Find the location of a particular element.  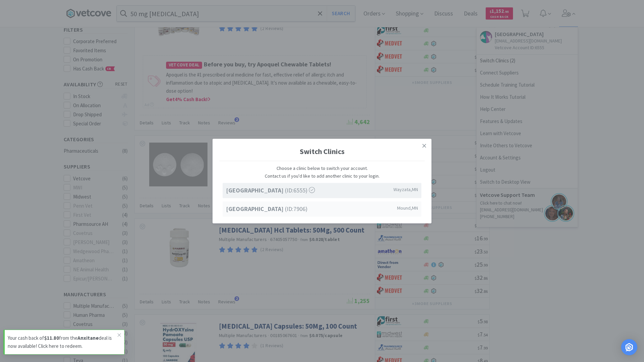

h1: Switch Clinics is located at coordinates (322, 151).